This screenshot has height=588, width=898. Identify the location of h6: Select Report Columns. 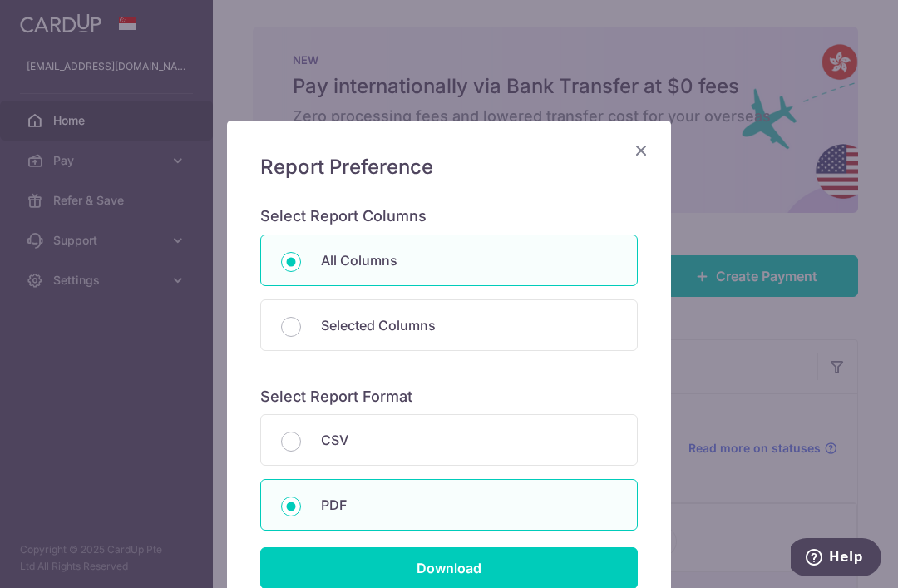
(449, 217).